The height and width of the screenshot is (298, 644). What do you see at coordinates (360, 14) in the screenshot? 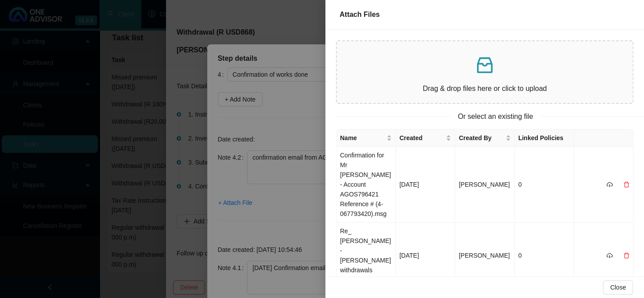
I see `span: Attach Files` at bounding box center [360, 14].